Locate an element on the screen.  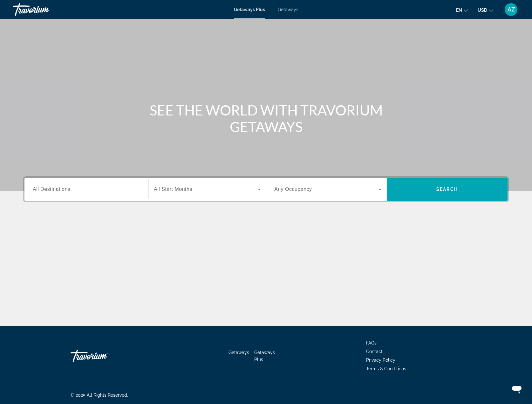
button: Change currency is located at coordinates (485, 10).